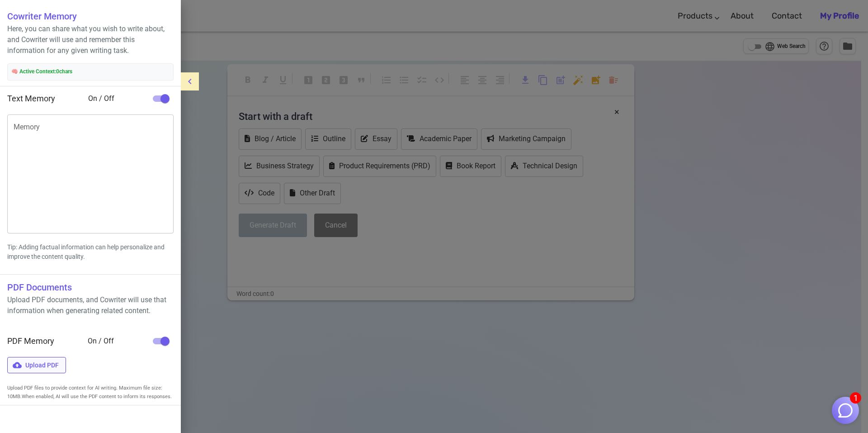 The height and width of the screenshot is (433, 868). What do you see at coordinates (855, 398) in the screenshot?
I see `span: 1` at bounding box center [855, 398].